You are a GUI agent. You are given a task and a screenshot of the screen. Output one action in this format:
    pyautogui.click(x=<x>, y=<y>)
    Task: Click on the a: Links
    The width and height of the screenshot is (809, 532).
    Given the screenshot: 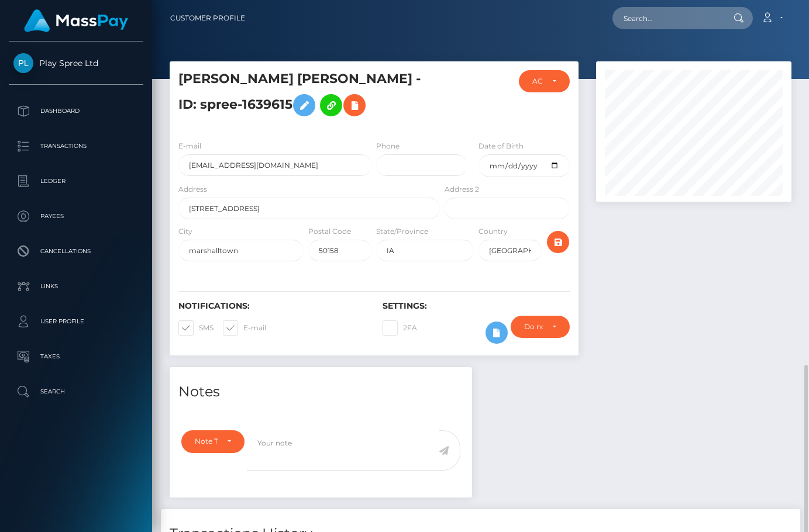 What is the action you would take?
    pyautogui.click(x=76, y=286)
    